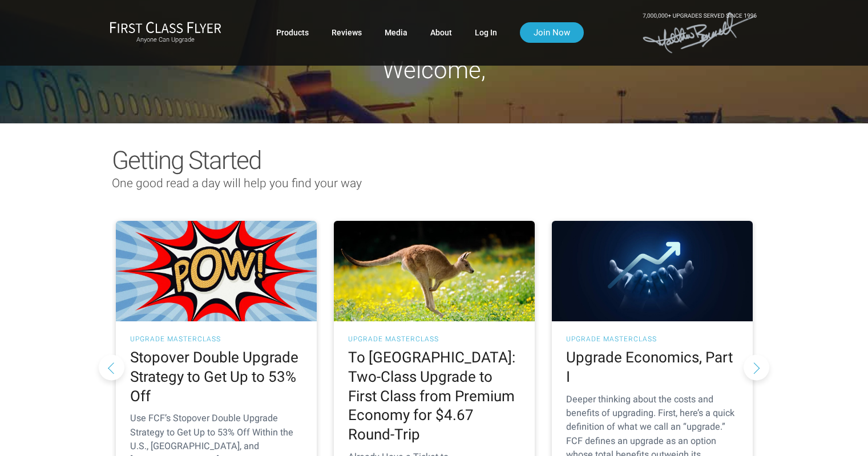 Image resolution: width=868 pixels, height=456 pixels. Describe the element at coordinates (186, 160) in the screenshot. I see `span: Getting Started` at that location.